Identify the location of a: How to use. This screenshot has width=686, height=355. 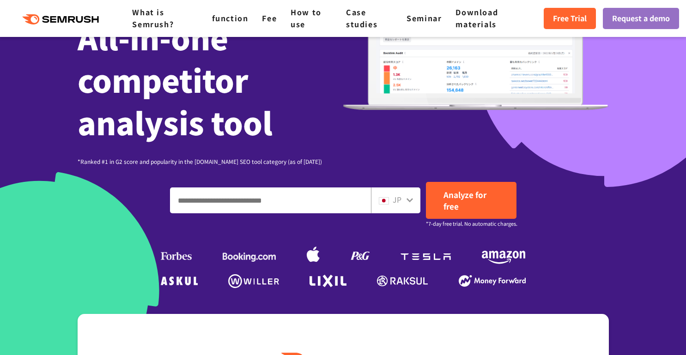
(306, 18).